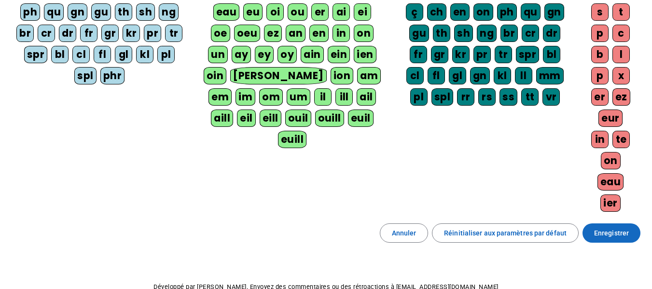  I want to click on div: kr, so click(131, 33).